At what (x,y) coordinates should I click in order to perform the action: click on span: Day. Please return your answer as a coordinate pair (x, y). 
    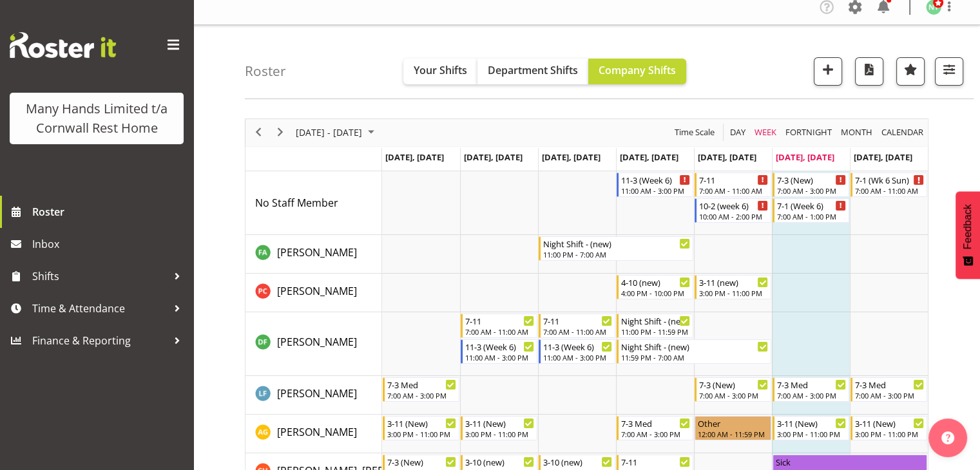
    Looking at the image, I should click on (738, 132).